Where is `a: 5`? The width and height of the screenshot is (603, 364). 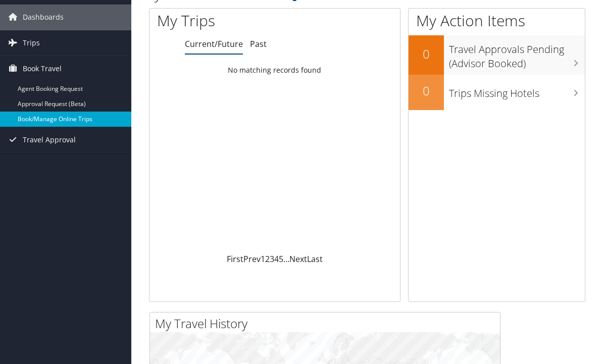
a: 5 is located at coordinates (281, 258).